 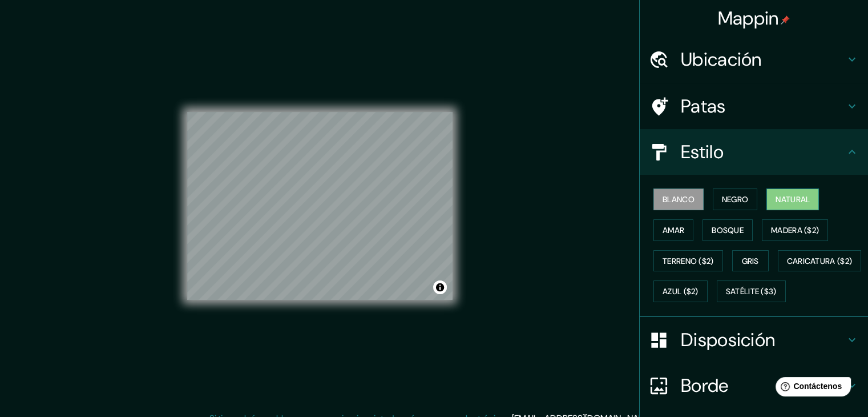 I want to click on button: Satélite ($3), so click(x=752, y=292).